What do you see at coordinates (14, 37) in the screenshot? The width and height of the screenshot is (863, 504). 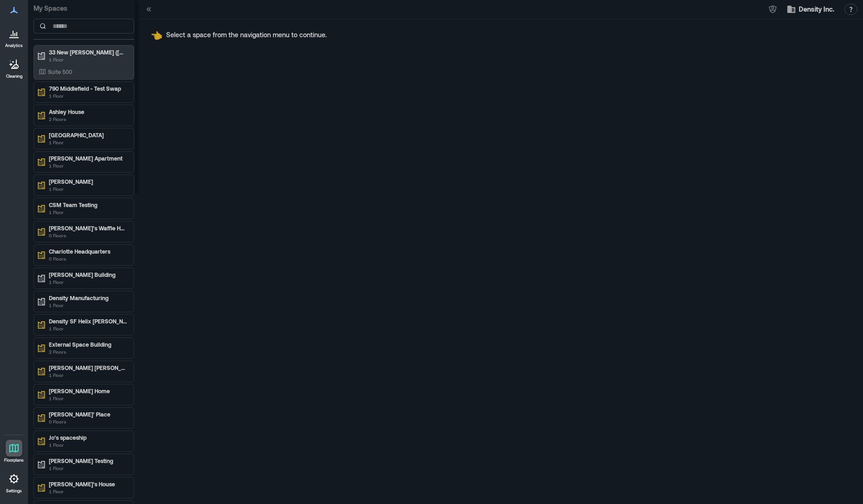 I see `a: Analytics` at bounding box center [14, 37].